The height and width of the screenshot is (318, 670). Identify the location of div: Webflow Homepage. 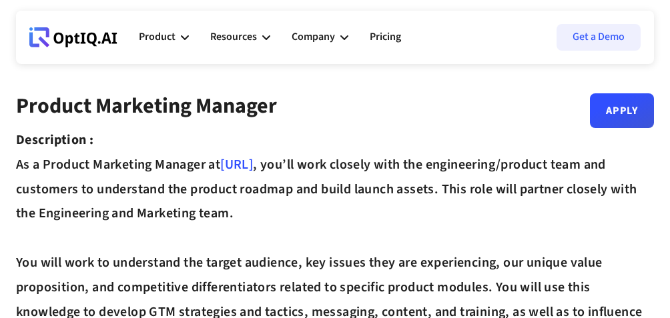
(29, 47).